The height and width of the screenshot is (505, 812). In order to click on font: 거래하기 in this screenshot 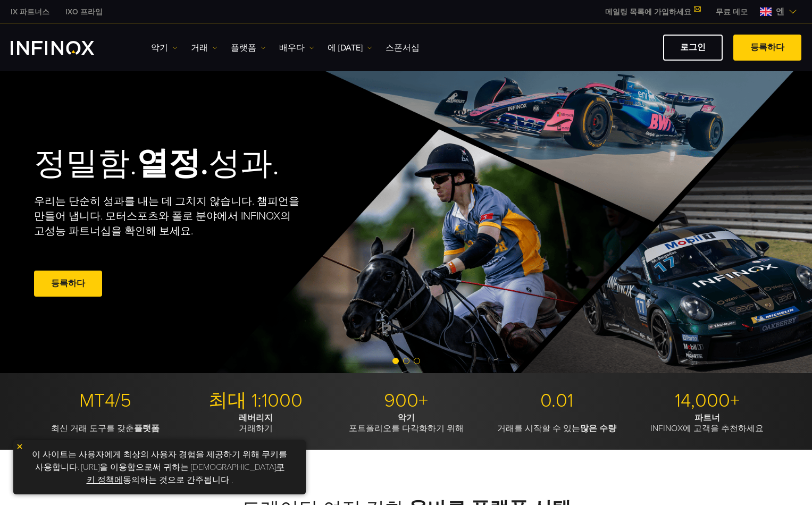, I will do `click(256, 428)`.